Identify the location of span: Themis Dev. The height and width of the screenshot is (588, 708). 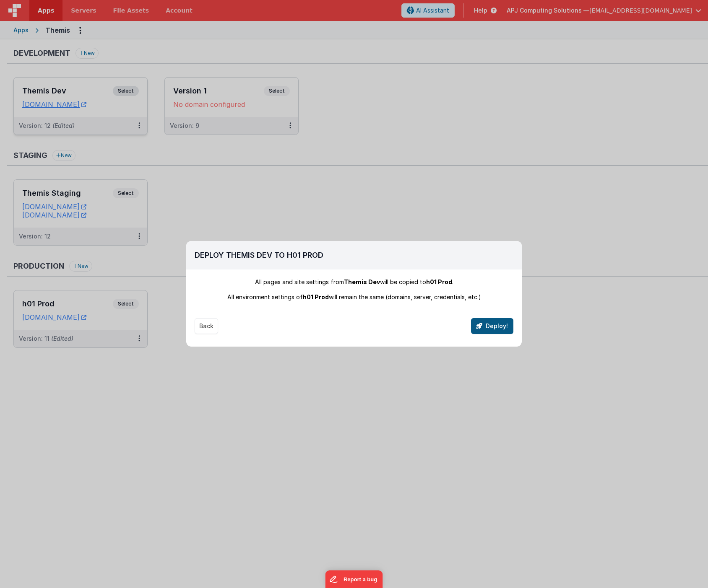
(362, 282).